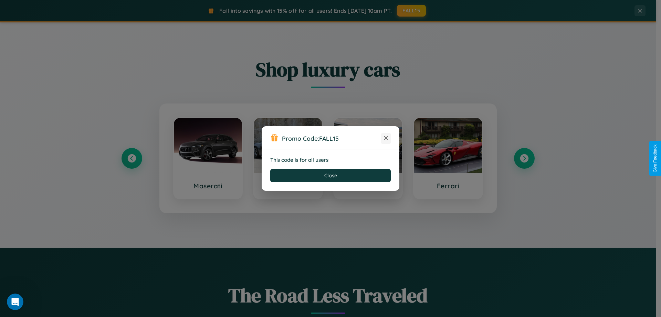  I want to click on b: FALL15, so click(329, 138).